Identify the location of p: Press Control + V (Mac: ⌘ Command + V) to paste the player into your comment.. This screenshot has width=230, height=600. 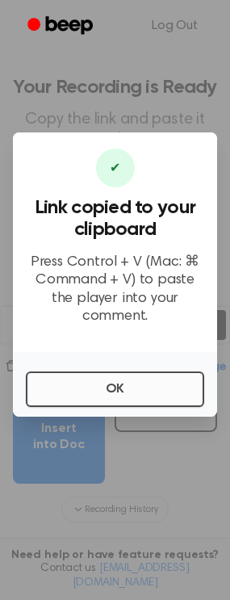
(115, 290).